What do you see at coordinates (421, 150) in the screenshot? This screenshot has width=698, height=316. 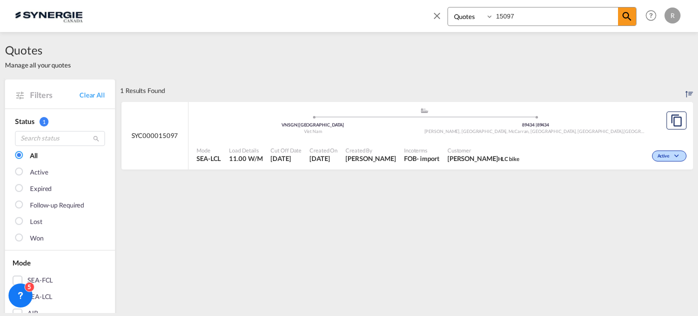 I see `span: Incoterms` at bounding box center [421, 150].